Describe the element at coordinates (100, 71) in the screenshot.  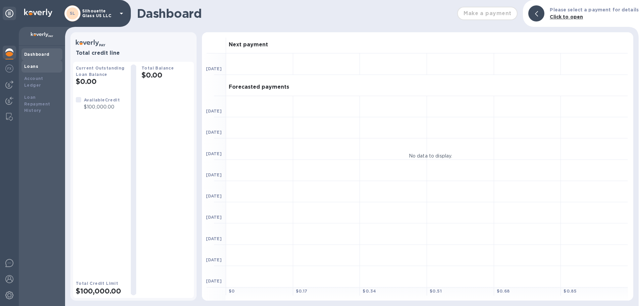
I see `b: Current Outstanding Loan Balance` at that location.